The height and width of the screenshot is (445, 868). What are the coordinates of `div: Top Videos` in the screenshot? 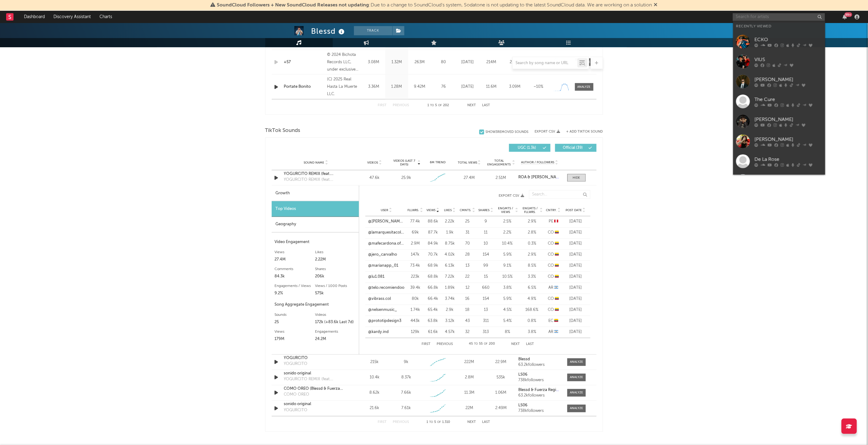 It's located at (315, 209).